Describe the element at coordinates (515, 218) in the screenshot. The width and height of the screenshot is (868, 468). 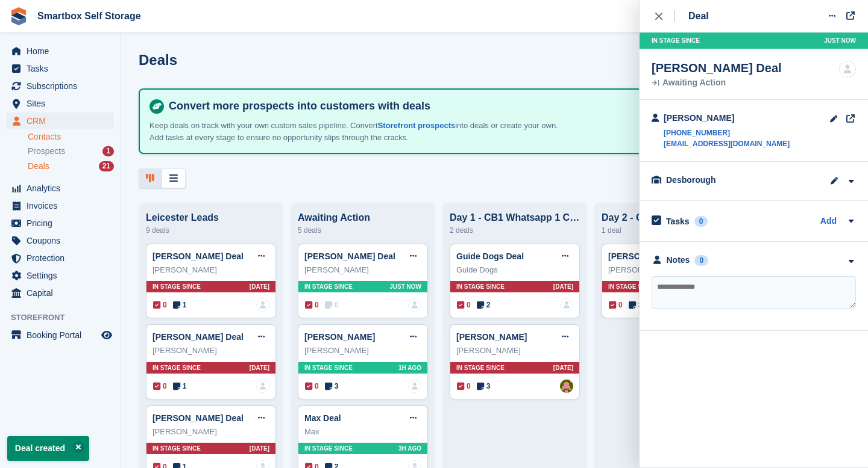
I see `div: Day 1 - CB1 Whatsapp 1 CB2` at that location.